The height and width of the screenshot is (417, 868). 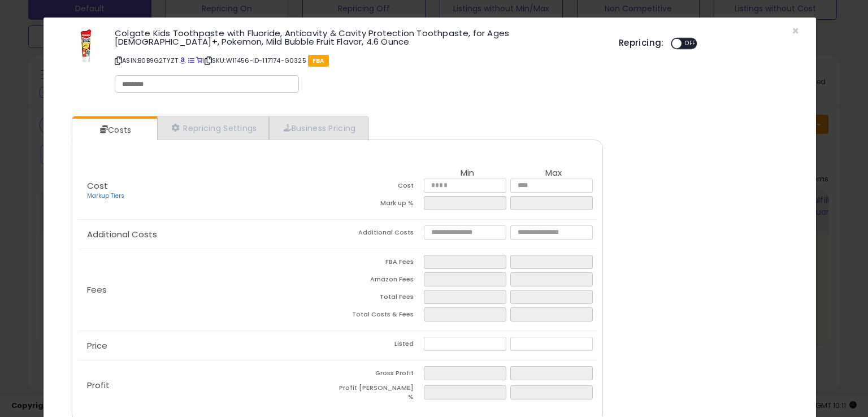 What do you see at coordinates (183, 60) in the screenshot?
I see `a: BuyBox page` at bounding box center [183, 60].